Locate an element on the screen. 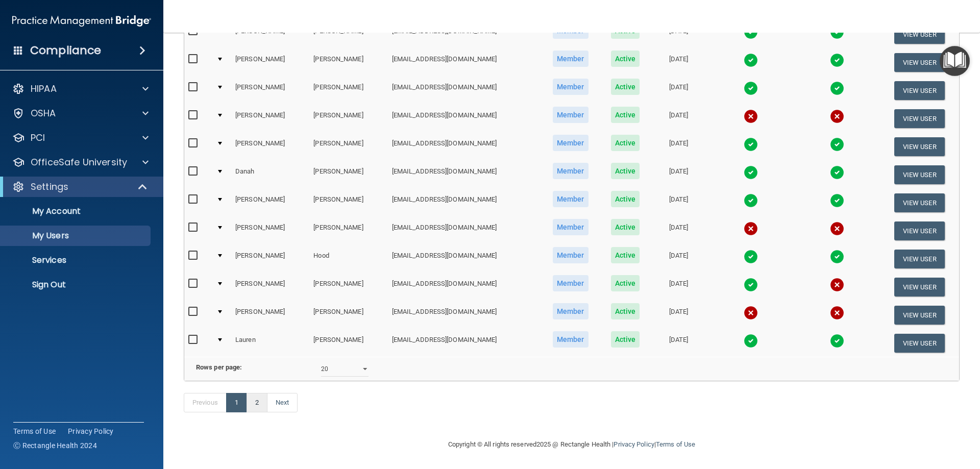 The width and height of the screenshot is (980, 469). span: Ⓒ Rectangle Health 2024 is located at coordinates (55, 445).